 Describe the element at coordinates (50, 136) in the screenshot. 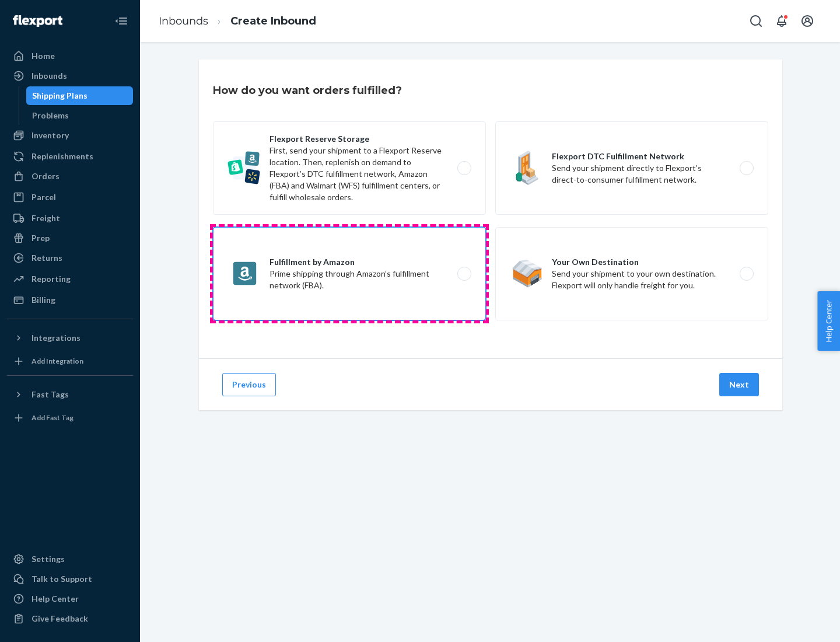

I see `div: Inventory` at that location.